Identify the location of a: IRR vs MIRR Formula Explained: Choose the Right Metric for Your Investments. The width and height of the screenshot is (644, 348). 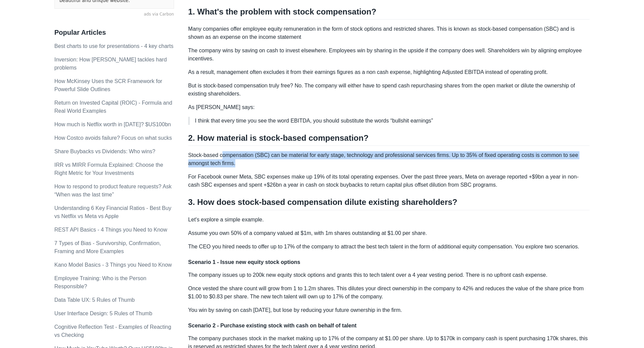
(109, 169).